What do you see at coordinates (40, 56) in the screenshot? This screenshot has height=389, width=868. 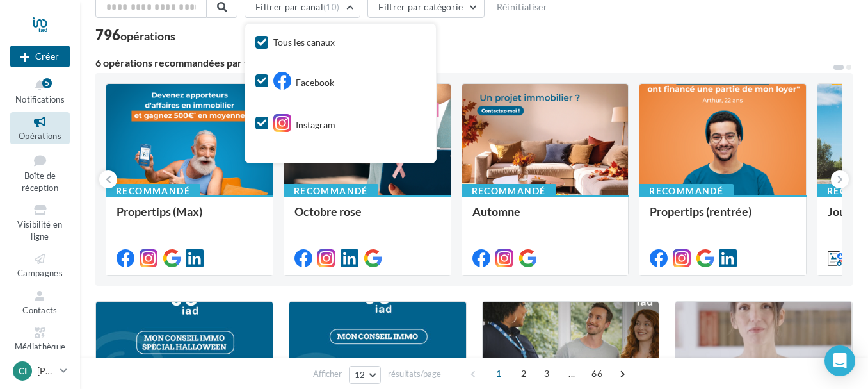 I see `button: Créer` at bounding box center [40, 56].